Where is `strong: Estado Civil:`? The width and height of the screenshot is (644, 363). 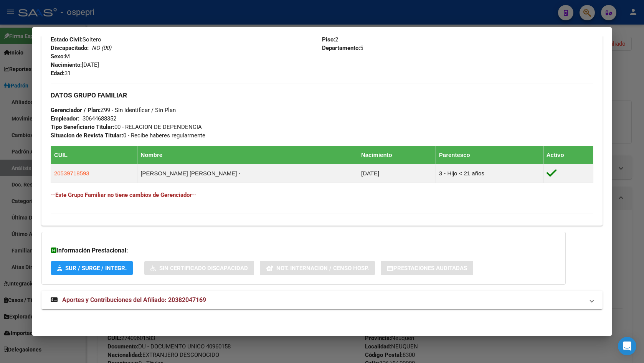 strong: Estado Civil: is located at coordinates (66, 39).